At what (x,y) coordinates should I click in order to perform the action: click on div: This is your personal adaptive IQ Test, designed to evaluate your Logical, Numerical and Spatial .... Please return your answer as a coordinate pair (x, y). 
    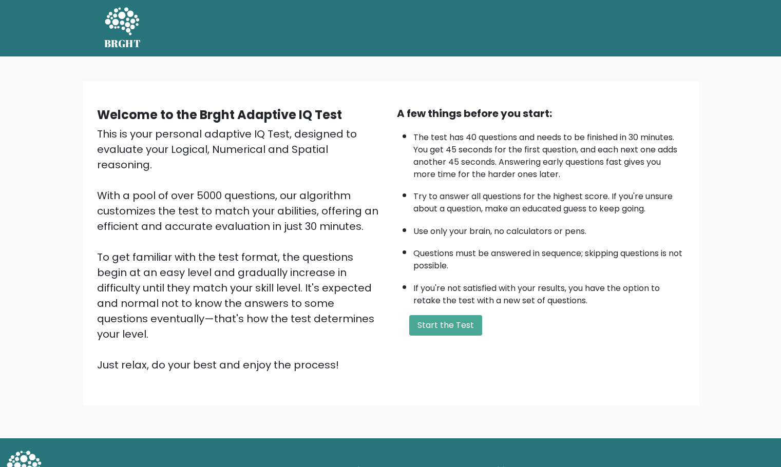
    Looking at the image, I should click on (241, 250).